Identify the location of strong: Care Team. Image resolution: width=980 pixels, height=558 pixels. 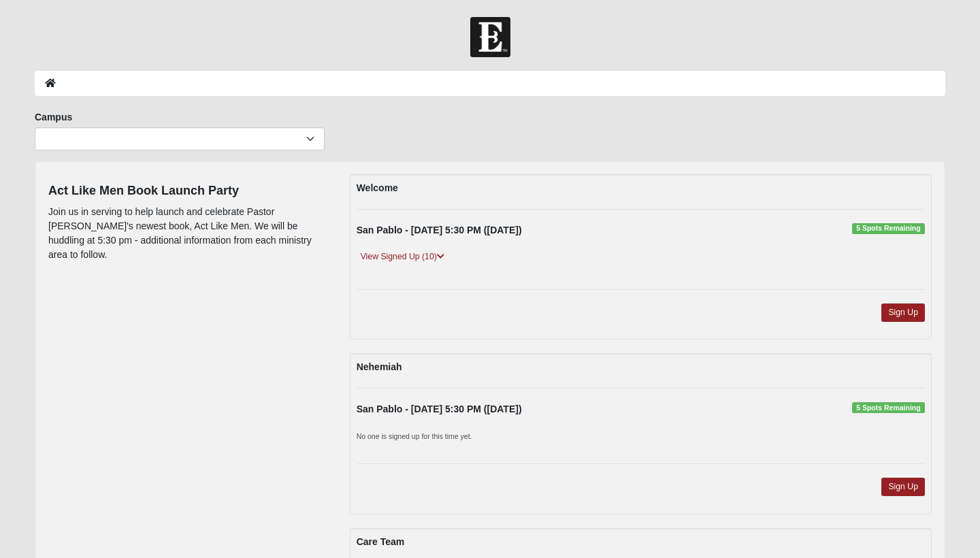
(380, 542).